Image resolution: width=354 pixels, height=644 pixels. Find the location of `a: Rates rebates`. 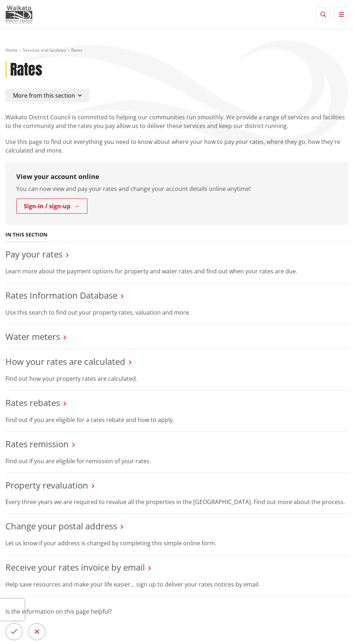

a: Rates rebates is located at coordinates (33, 402).